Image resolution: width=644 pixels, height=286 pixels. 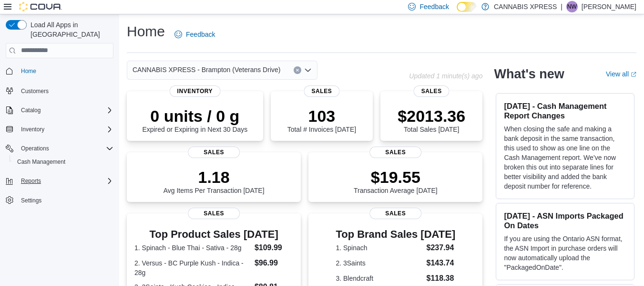 What do you see at coordinates (60, 146) in the screenshot?
I see `nav: Complex example` at bounding box center [60, 146].